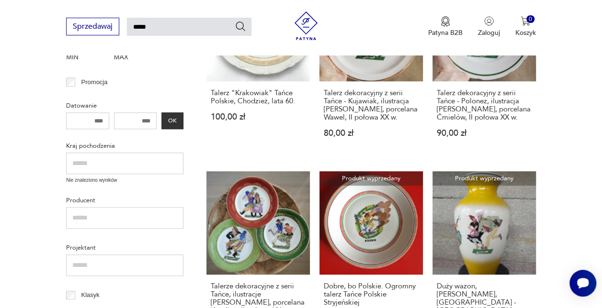  I want to click on button: Patyna B2B, so click(445, 27).